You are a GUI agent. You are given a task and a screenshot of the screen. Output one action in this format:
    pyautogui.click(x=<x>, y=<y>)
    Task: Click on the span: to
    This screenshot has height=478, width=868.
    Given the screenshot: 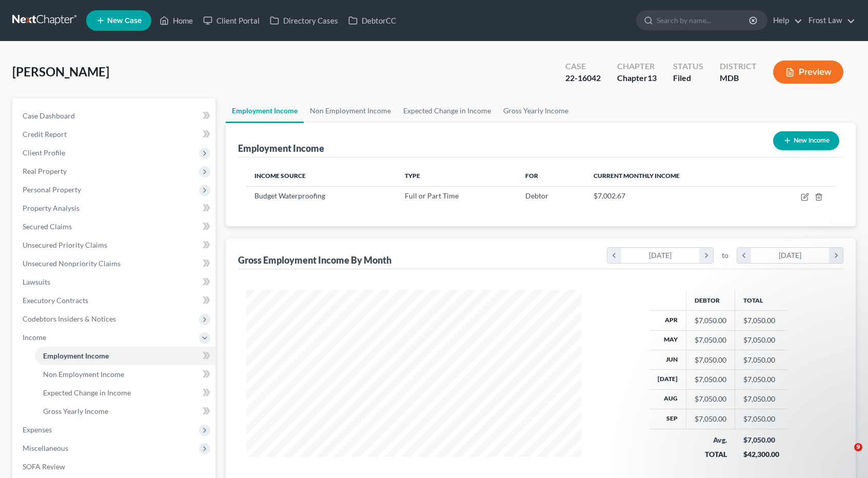 What is the action you would take?
    pyautogui.click(x=725, y=255)
    